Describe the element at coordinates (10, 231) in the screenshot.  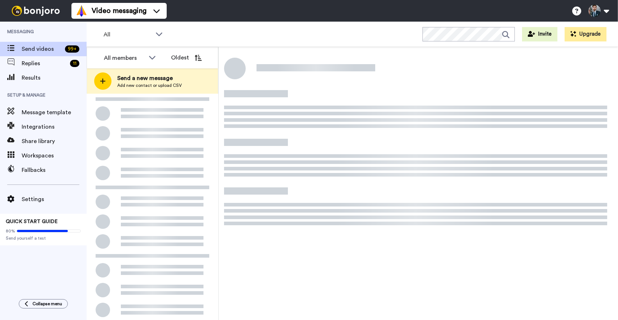
I see `span: 80%` at that location.